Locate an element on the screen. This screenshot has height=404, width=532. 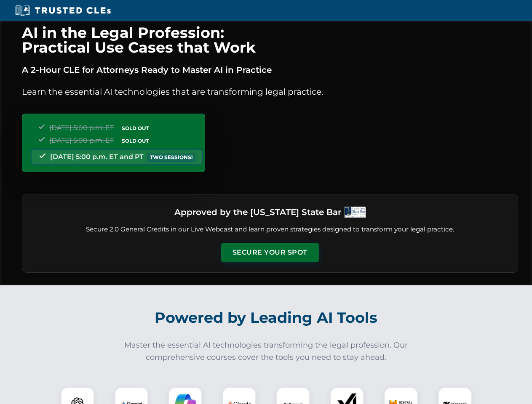
img: Logo is located at coordinates (355, 212).